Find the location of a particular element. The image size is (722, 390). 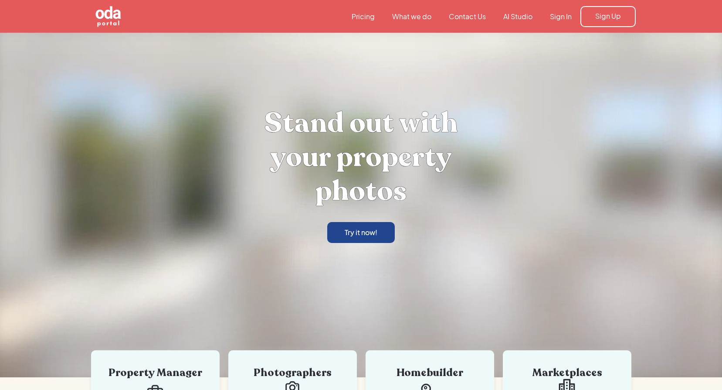

a: AI Studio is located at coordinates (518, 17).